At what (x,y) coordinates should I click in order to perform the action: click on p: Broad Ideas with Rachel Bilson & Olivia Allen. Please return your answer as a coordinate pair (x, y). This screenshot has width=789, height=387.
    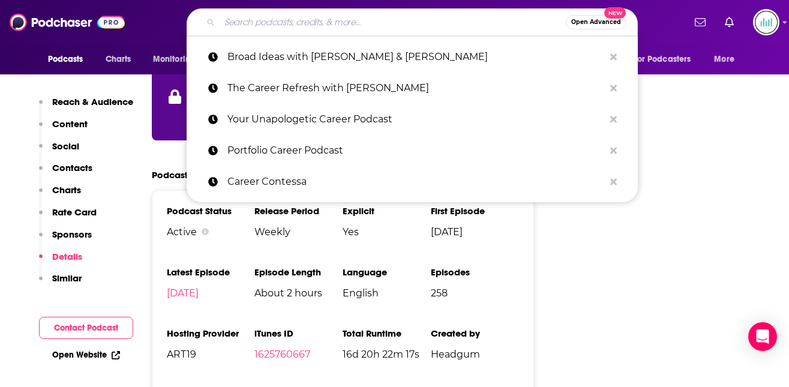
    Looking at the image, I should click on (416, 57).